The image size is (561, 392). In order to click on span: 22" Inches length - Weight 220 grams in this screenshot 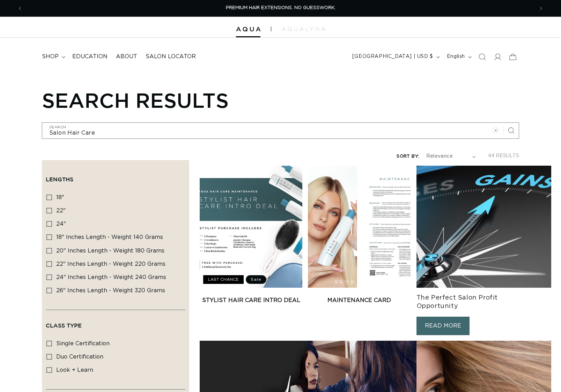, I will do `click(111, 264)`.